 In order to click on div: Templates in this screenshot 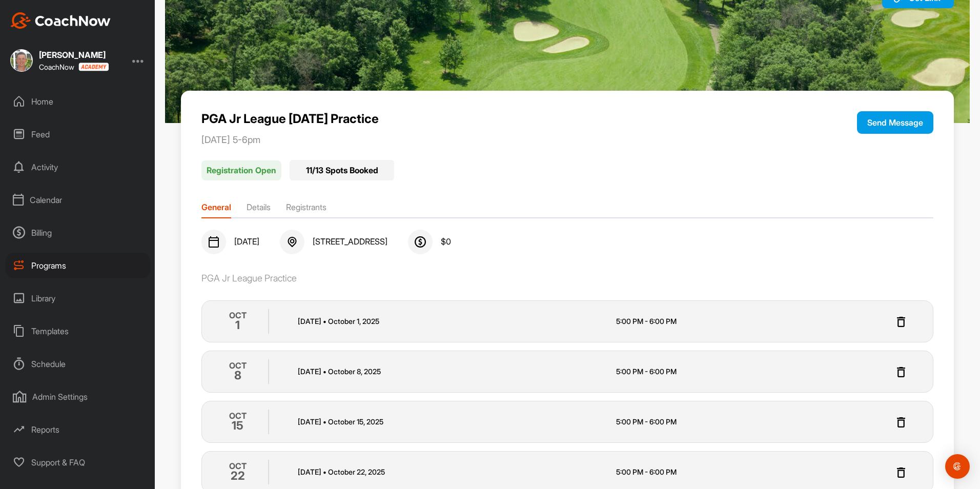, I will do `click(78, 331)`.